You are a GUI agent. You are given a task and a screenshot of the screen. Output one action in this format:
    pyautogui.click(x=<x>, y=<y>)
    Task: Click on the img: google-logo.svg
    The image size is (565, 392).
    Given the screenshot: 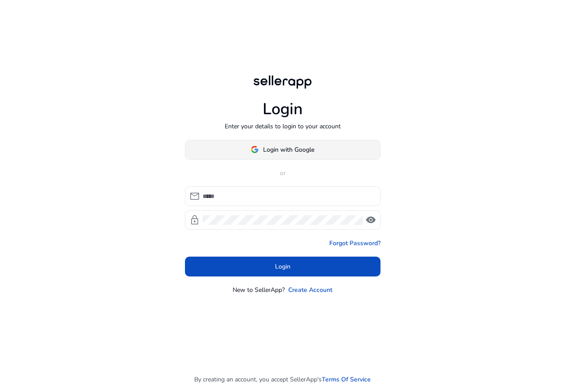 What is the action you would take?
    pyautogui.click(x=255, y=149)
    